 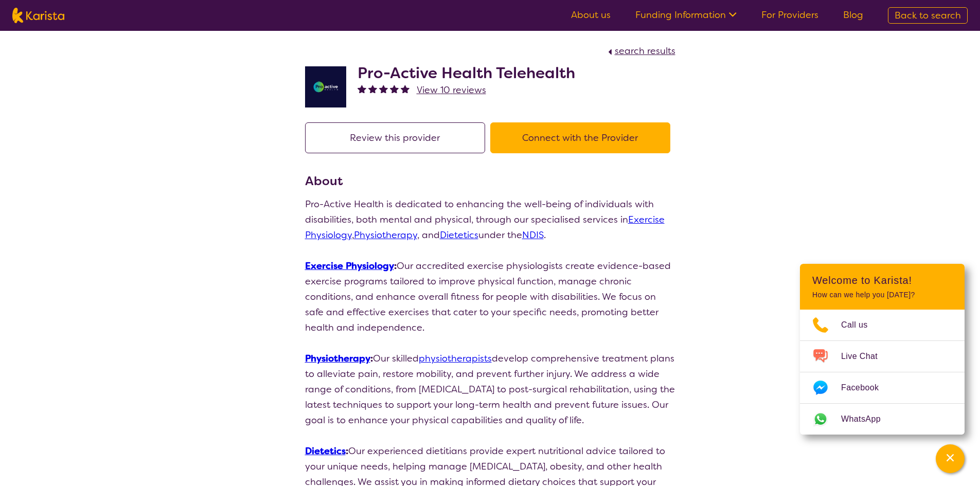 I want to click on a: search results, so click(x=640, y=51).